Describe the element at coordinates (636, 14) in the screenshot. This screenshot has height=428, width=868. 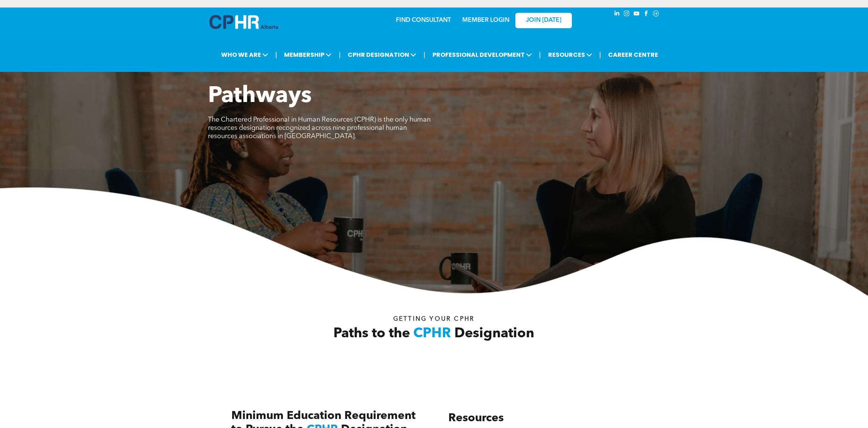
I see `a: youtube` at that location.